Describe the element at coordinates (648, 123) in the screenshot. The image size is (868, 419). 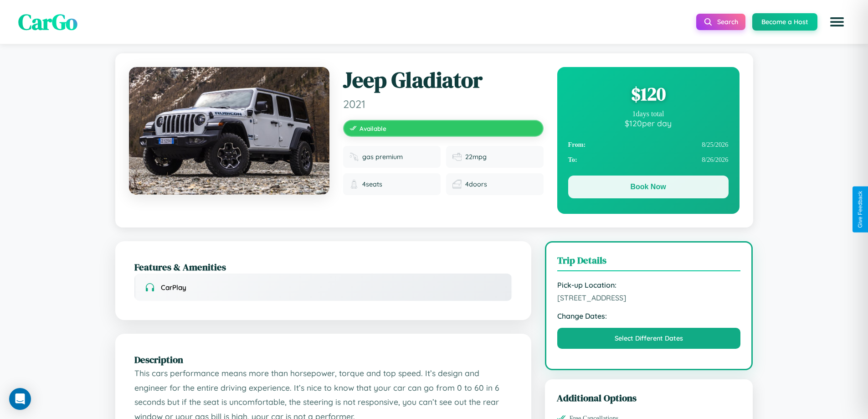
I see `div: $ 120 per day` at that location.